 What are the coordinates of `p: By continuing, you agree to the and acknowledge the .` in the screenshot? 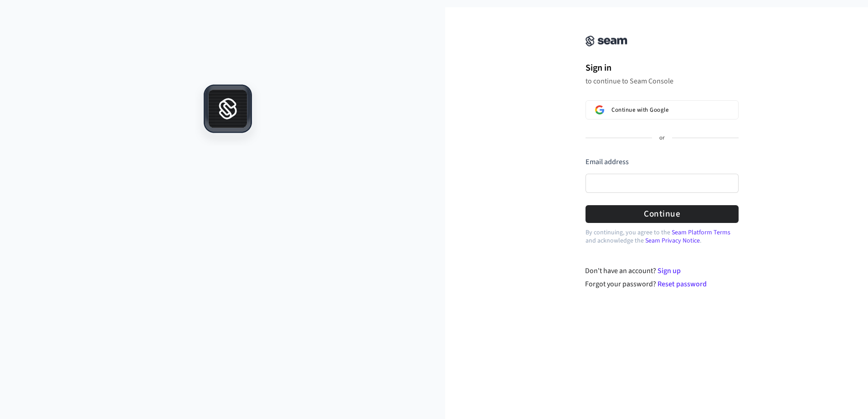 It's located at (662, 236).